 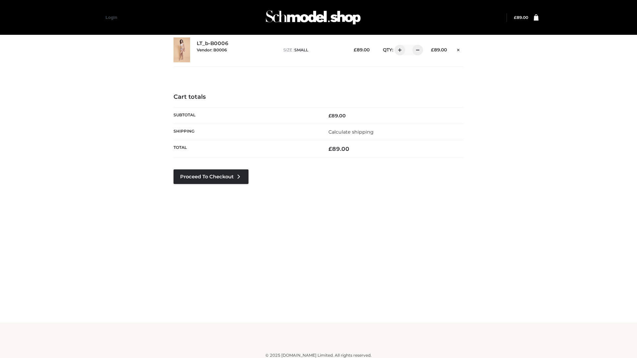 I want to click on a: £89.00, so click(x=521, y=17).